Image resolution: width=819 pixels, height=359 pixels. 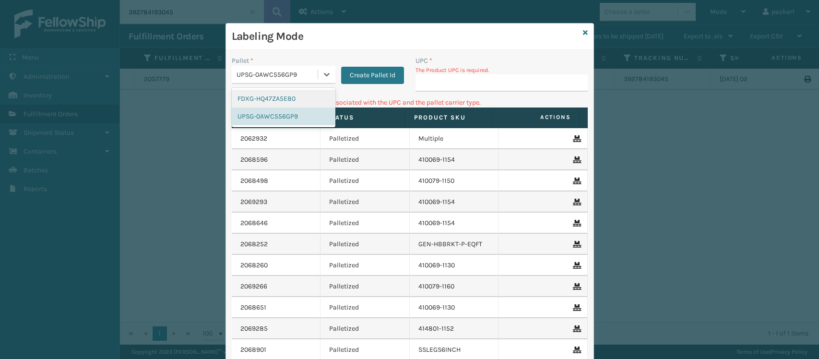 I want to click on label: Pallet, so click(x=242, y=60).